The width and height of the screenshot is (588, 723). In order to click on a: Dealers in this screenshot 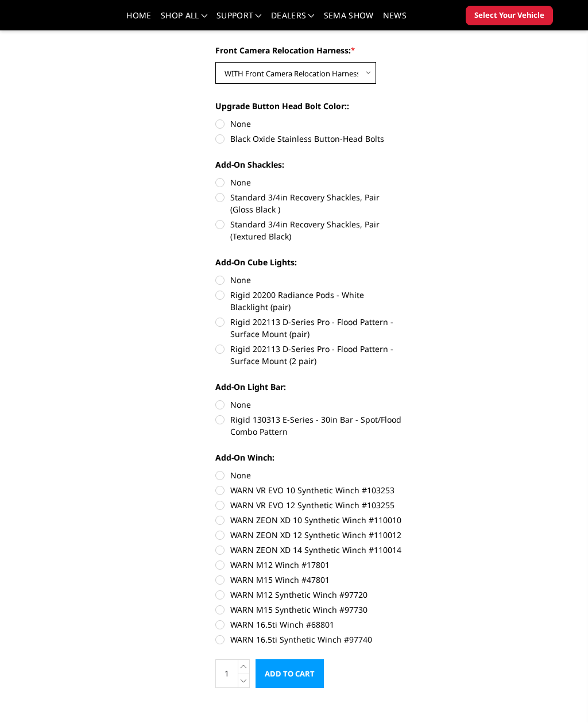, I will do `click(293, 20)`.